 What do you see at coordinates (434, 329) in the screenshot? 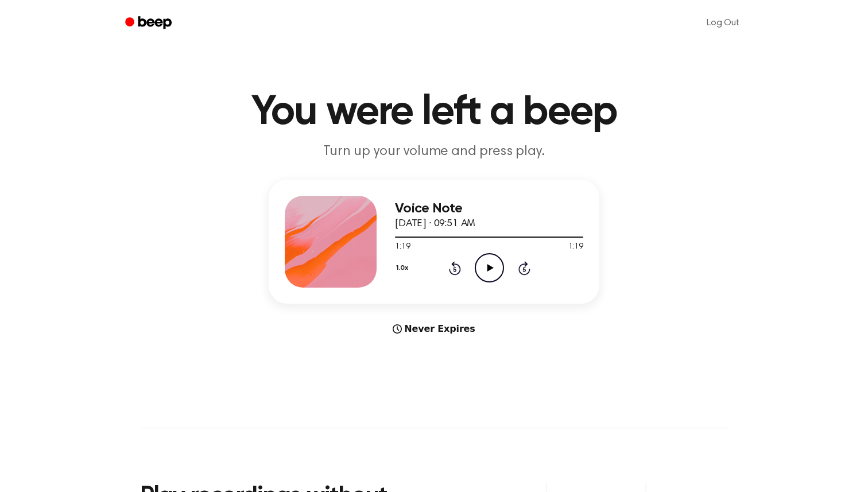
I see `div: Never Expires` at bounding box center [434, 329].